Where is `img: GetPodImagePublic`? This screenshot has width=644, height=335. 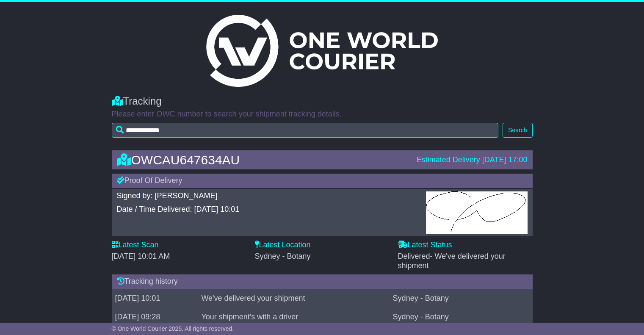 img: GetPodImagePublic is located at coordinates (477, 213).